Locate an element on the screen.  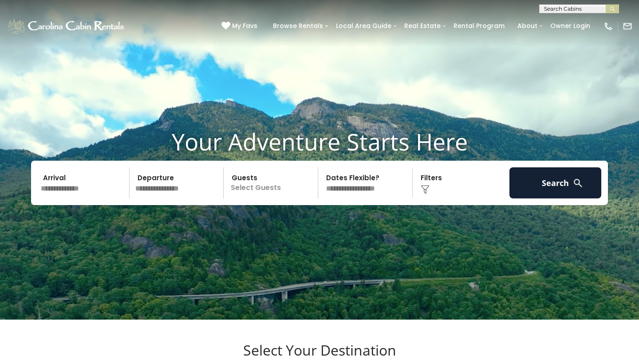
a: About is located at coordinates (527, 25).